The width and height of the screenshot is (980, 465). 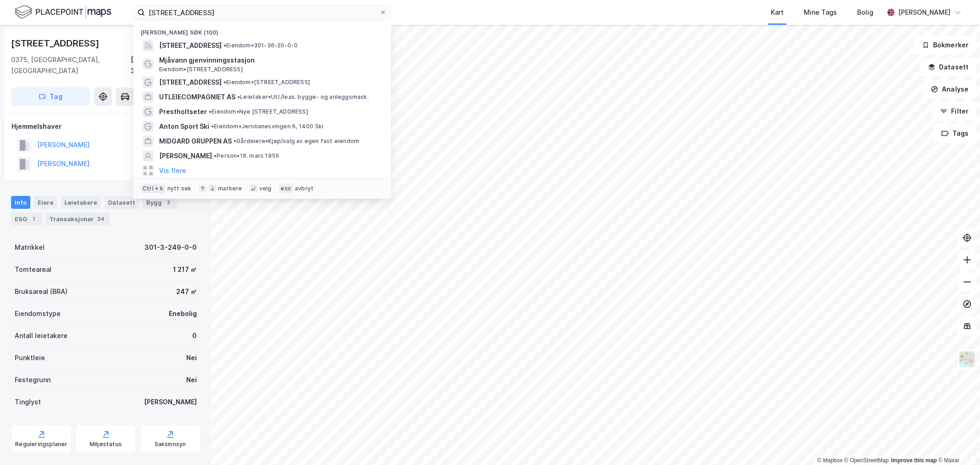 I want to click on div: 2, so click(x=168, y=202).